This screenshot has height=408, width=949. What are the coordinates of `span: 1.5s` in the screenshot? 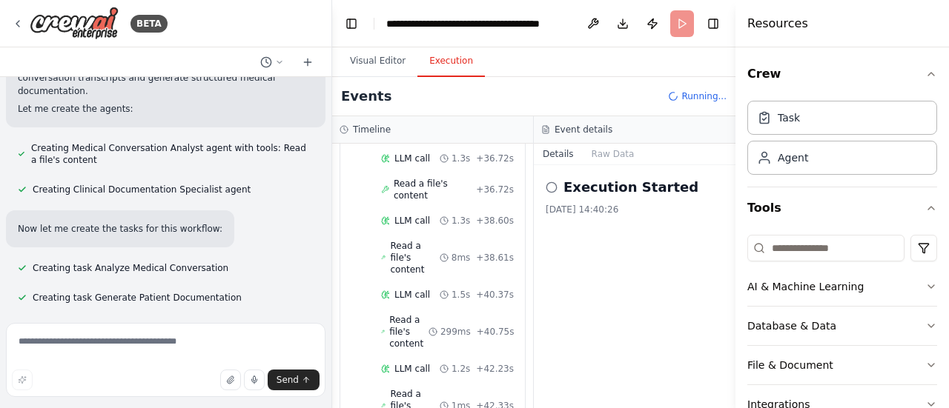 It's located at (460, 295).